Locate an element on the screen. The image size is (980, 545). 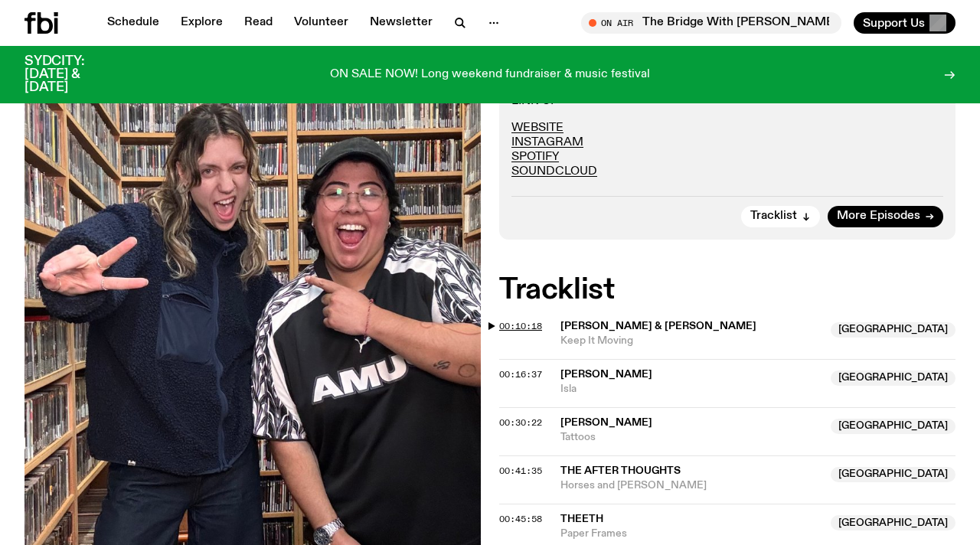
a: Explore is located at coordinates (201, 23).